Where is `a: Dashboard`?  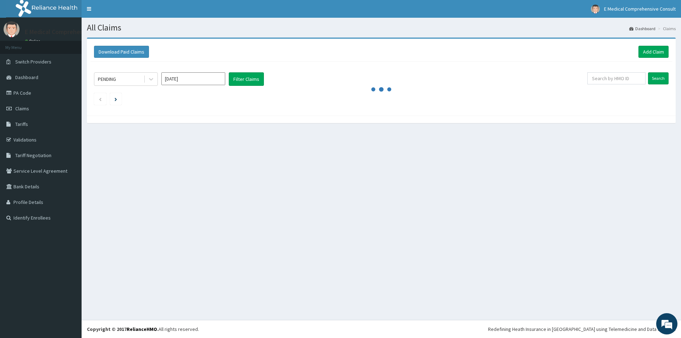 a: Dashboard is located at coordinates (643, 28).